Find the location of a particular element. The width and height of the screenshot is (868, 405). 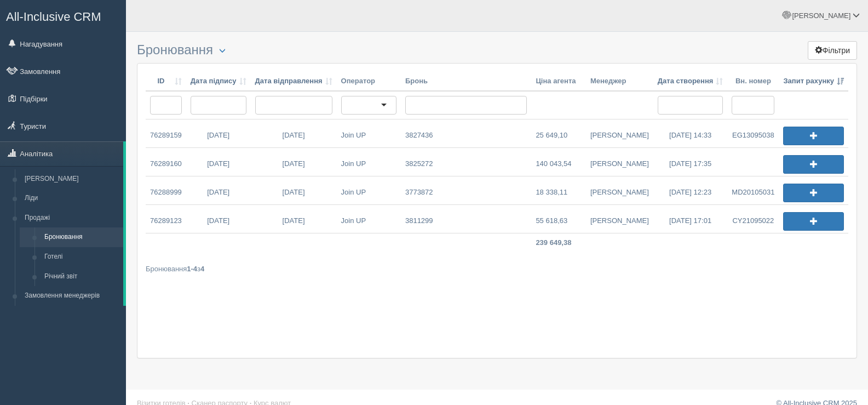

h3: Бронювання is located at coordinates (497, 50).